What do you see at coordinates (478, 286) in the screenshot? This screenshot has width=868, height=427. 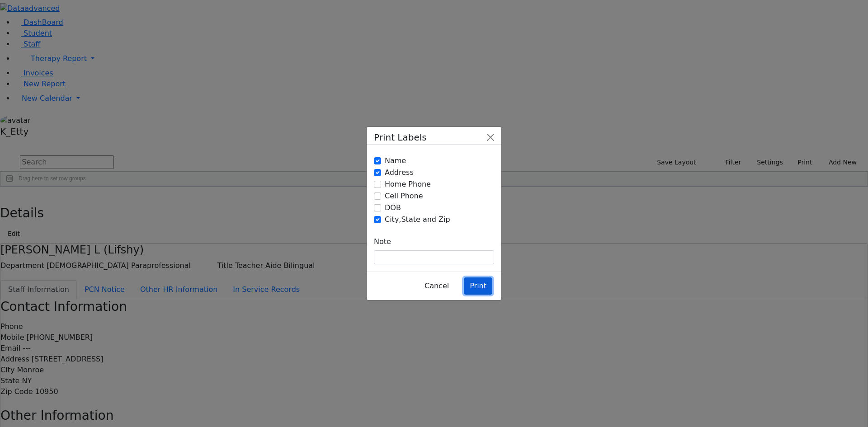 I see `button: Print` at bounding box center [478, 286].